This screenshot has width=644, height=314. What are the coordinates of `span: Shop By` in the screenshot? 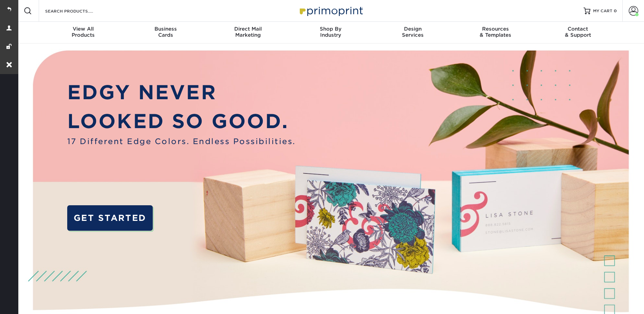 It's located at (330, 29).